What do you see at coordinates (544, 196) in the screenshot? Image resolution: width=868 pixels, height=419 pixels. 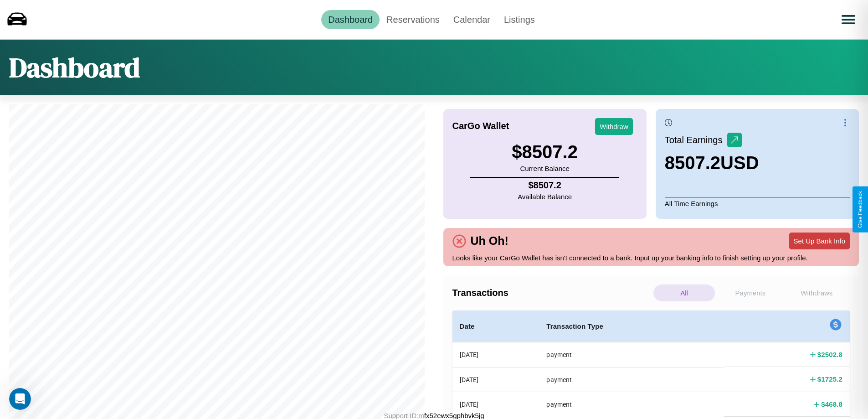 I see `p: Available Balance` at bounding box center [544, 196].